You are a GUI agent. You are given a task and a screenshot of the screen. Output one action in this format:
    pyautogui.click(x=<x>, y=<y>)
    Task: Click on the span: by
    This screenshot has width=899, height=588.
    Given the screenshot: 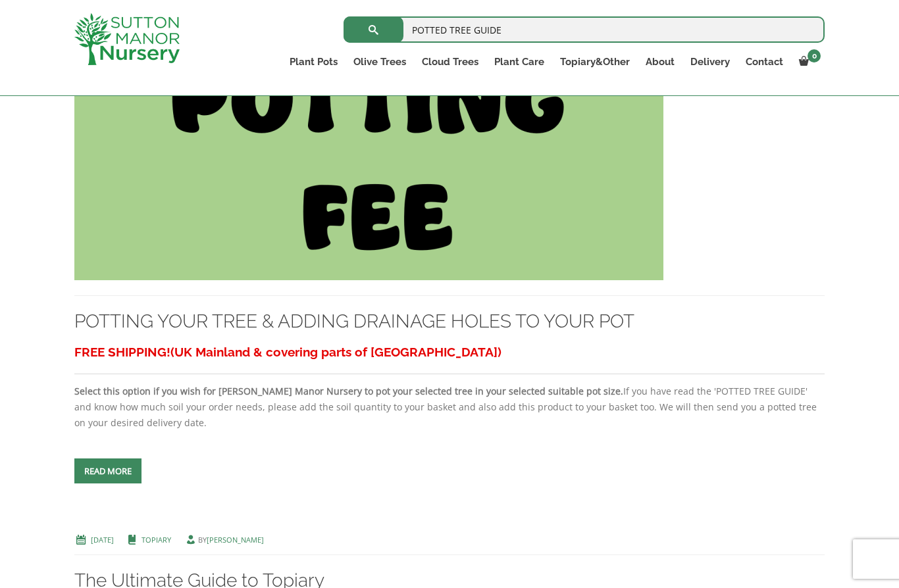 What is the action you would take?
    pyautogui.click(x=224, y=540)
    